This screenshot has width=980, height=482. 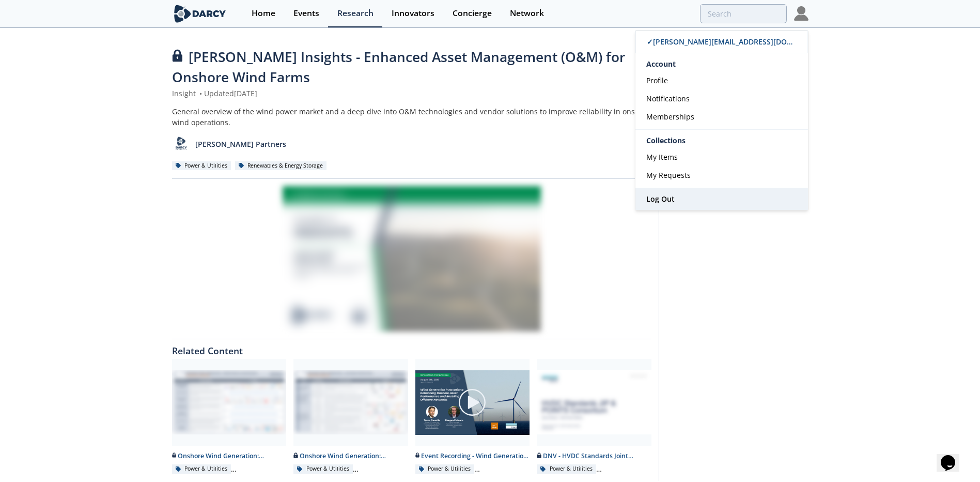 I want to click on a: Notifications, so click(x=722, y=98).